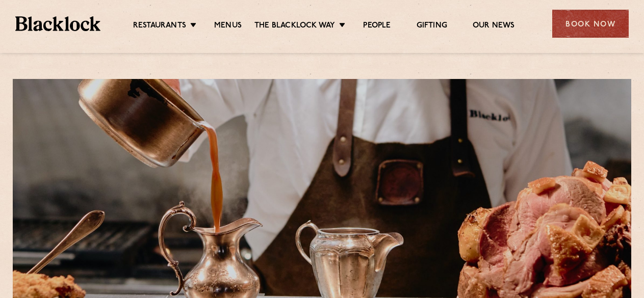  I want to click on a: Gifting, so click(432, 26).